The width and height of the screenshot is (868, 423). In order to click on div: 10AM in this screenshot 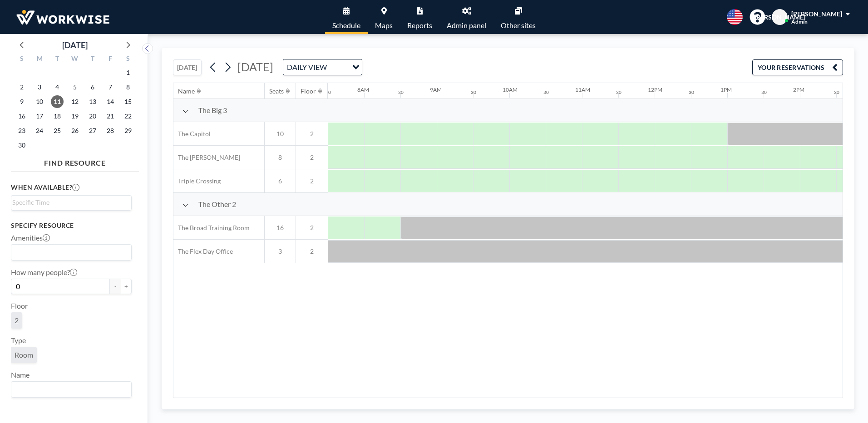, I will do `click(509, 89)`.